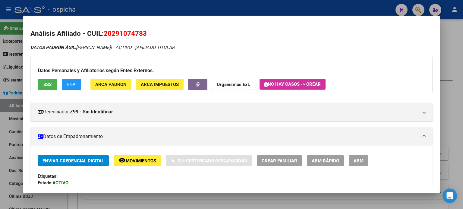 The height and width of the screenshot is (209, 463). I want to click on button: ABM Rápido, so click(325, 161).